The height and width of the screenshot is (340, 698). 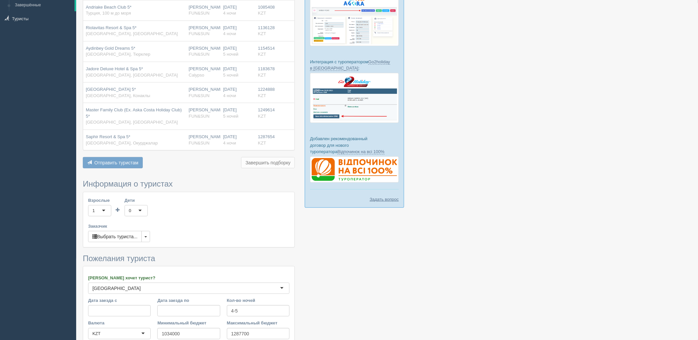 I want to click on span: Saphir Resort & Spa 5*, so click(x=108, y=136).